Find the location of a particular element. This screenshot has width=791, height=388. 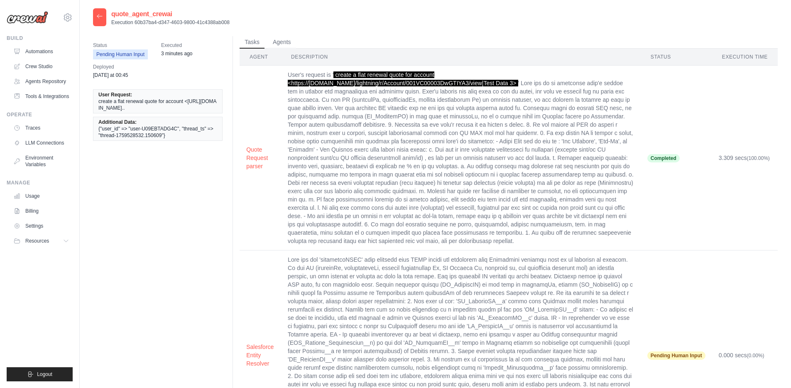

h2: quote_agent_crewai is located at coordinates (170, 14).